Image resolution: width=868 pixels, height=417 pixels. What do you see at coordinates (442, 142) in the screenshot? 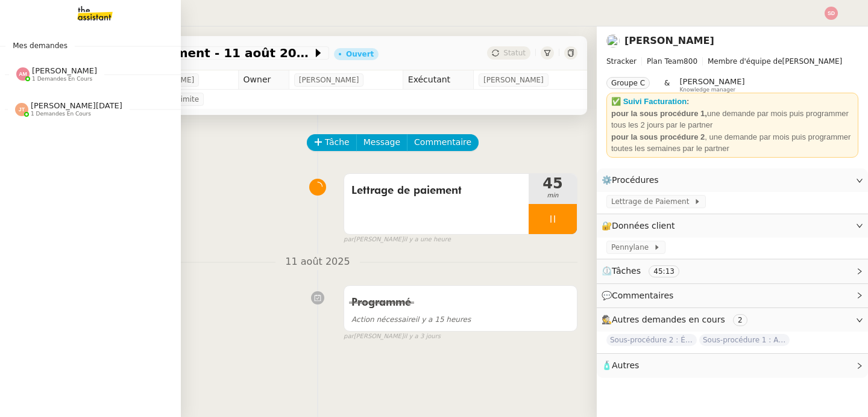
I see `span: Commentaire` at bounding box center [442, 142].